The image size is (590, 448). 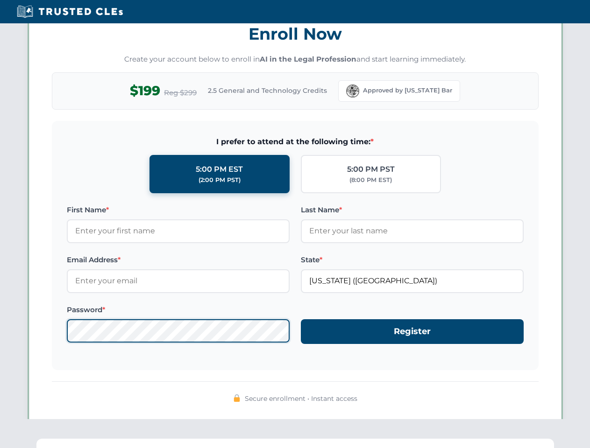 What do you see at coordinates (370, 180) in the screenshot?
I see `div: (8:00 PM EST)` at bounding box center [370, 180].